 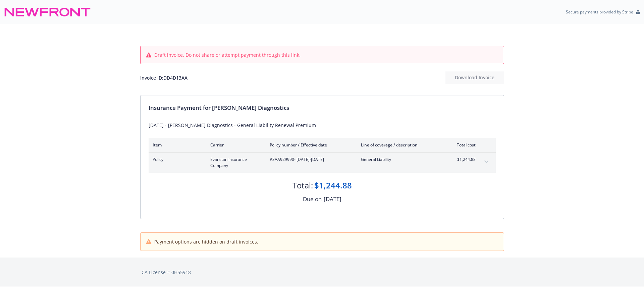 What do you see at coordinates (227, 55) in the screenshot?
I see `span: Draft invoice. Do not share or attempt payment through this link.` at bounding box center [227, 55].